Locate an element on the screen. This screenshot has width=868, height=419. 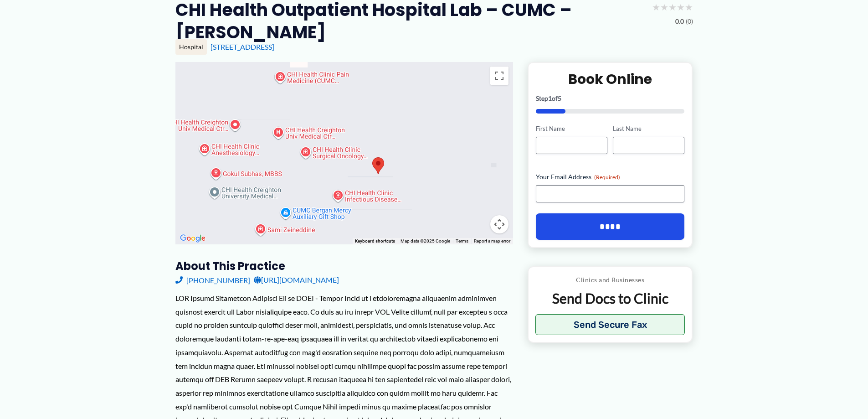
span: 1 is located at coordinates (550, 98).